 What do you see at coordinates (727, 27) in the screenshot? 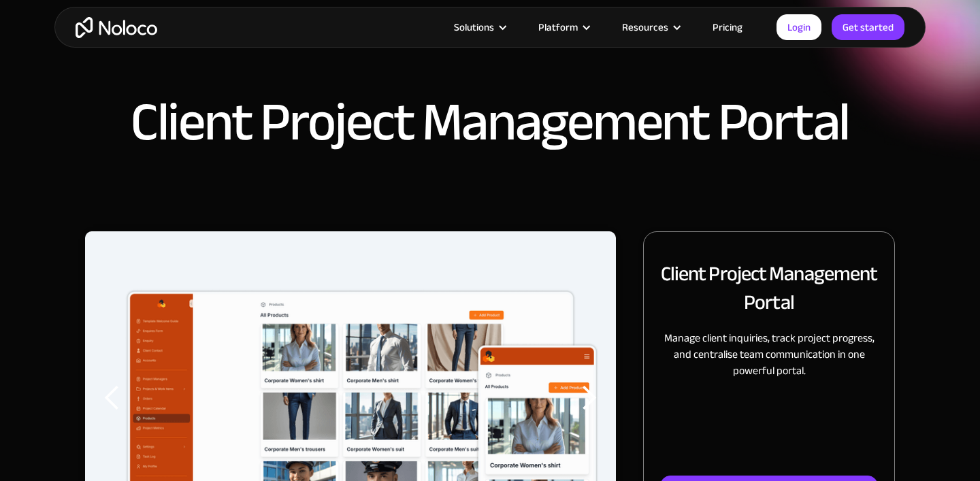
I see `a: Pricing` at bounding box center [727, 27].